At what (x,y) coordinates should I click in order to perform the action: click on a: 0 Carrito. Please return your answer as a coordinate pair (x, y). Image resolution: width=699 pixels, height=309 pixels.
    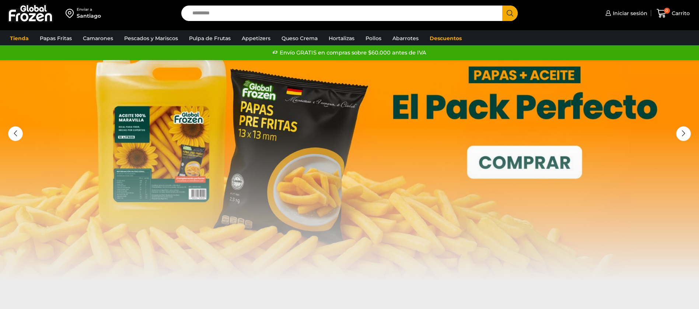
    Looking at the image, I should click on (674, 13).